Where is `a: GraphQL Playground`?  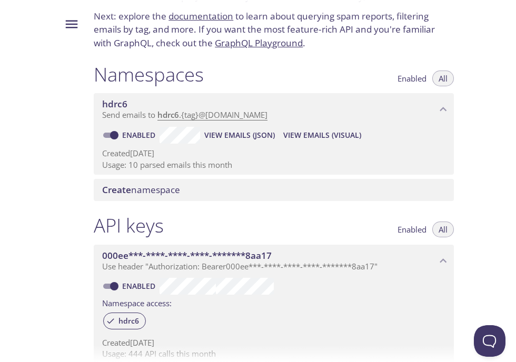
a: GraphQL Playground is located at coordinates (258, 43).